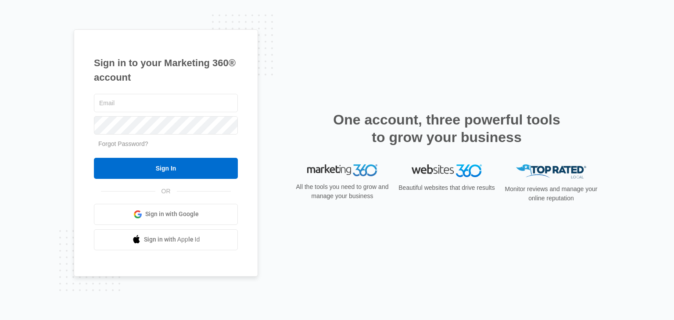 The width and height of the screenshot is (674, 320). What do you see at coordinates (447, 188) in the screenshot?
I see `p: Beautiful websites that drive results` at bounding box center [447, 188].